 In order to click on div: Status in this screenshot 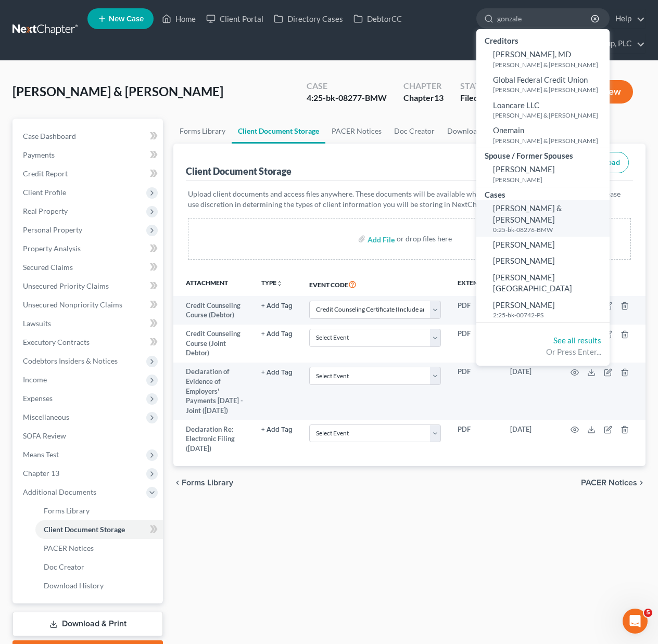, I will do `click(475, 86)`.